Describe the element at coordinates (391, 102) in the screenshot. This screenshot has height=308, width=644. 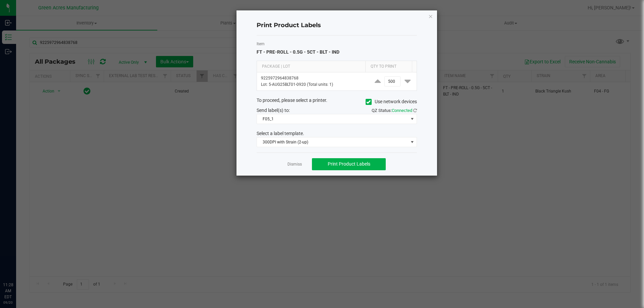
I see `label: Use network devices` at that location.